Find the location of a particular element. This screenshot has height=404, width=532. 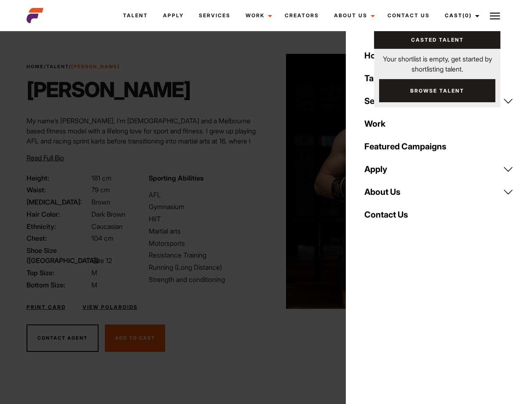

span: Height: is located at coordinates (58, 178).